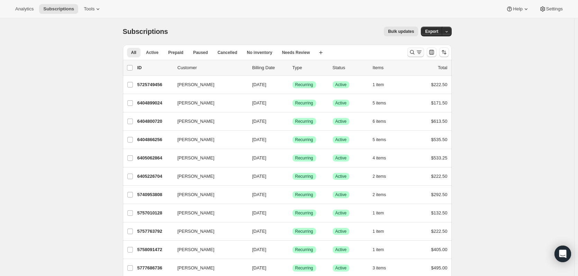 Image resolution: width=578 pixels, height=276 pixels. What do you see at coordinates (155, 121) in the screenshot?
I see `p: 6404800720` at bounding box center [155, 121].